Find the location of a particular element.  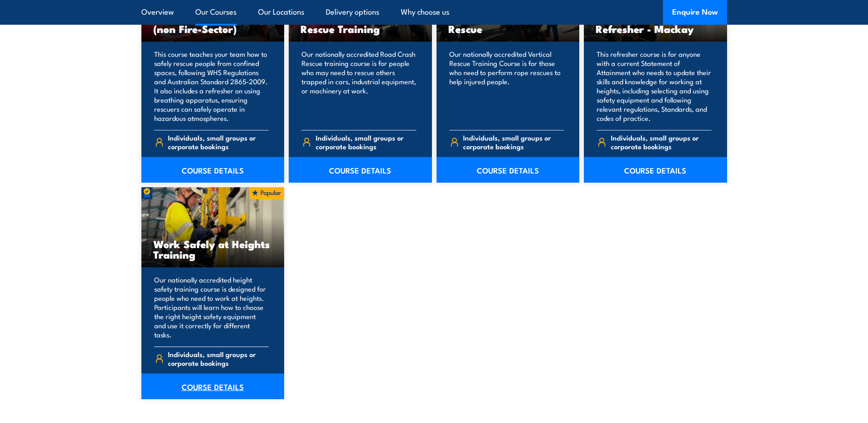

h3: Working at Heights – Refresher - Mackay is located at coordinates (655, 23).